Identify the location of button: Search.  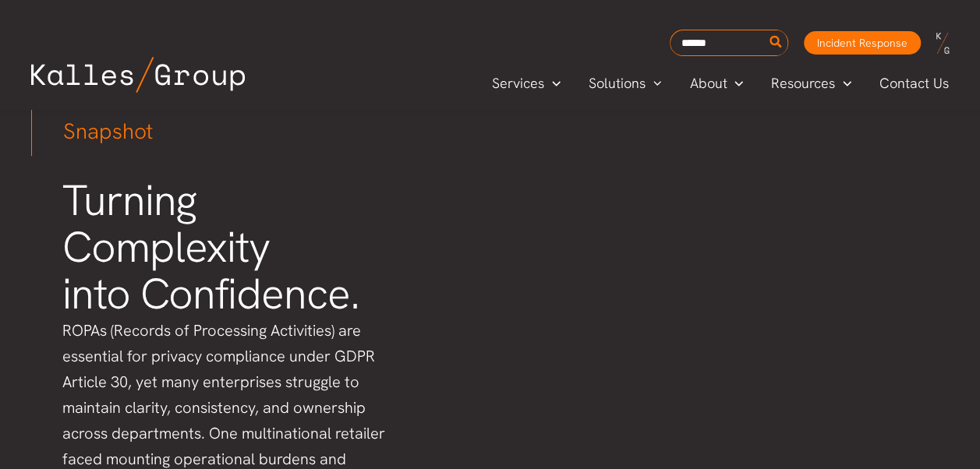
(776, 43).